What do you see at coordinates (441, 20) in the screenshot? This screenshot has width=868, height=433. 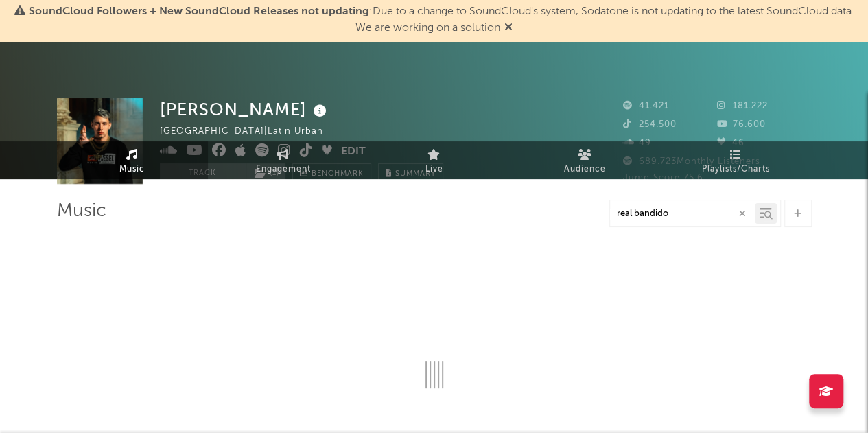 I see `span: : Due to a change to SoundCloud's system, Sodatone is not updating to the latest SoundCloud data....` at bounding box center [441, 20].